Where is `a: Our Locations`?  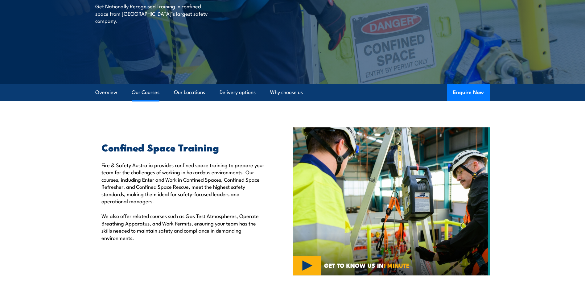 a: Our Locations is located at coordinates (189, 92).